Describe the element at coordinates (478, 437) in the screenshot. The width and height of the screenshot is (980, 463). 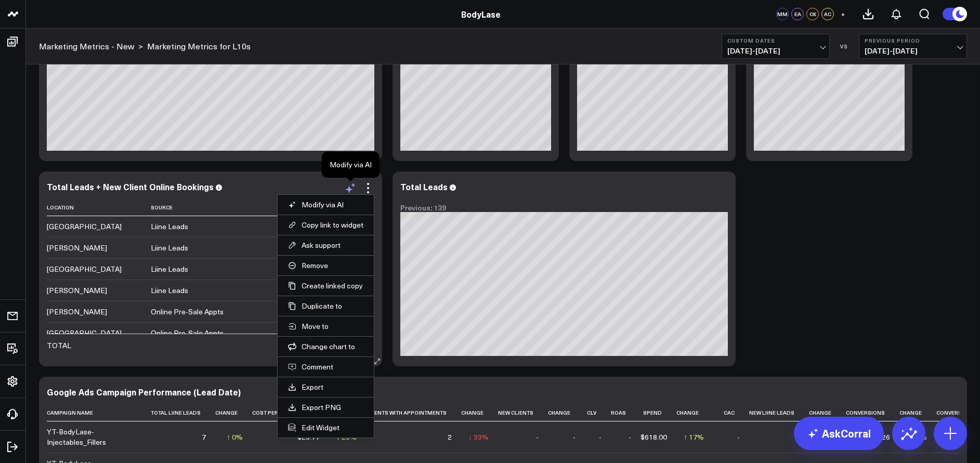
I see `div: ↓ 33%` at that location.